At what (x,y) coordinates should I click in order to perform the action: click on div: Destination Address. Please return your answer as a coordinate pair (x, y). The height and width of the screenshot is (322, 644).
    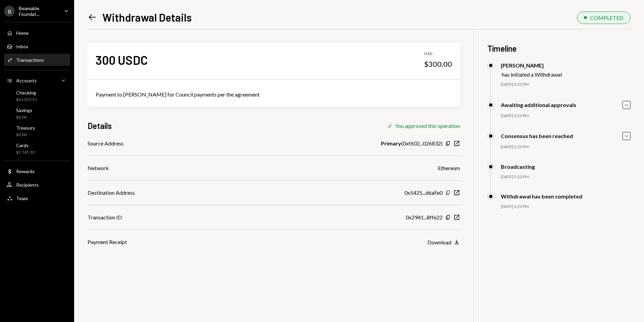
    Looking at the image, I should click on (111, 192).